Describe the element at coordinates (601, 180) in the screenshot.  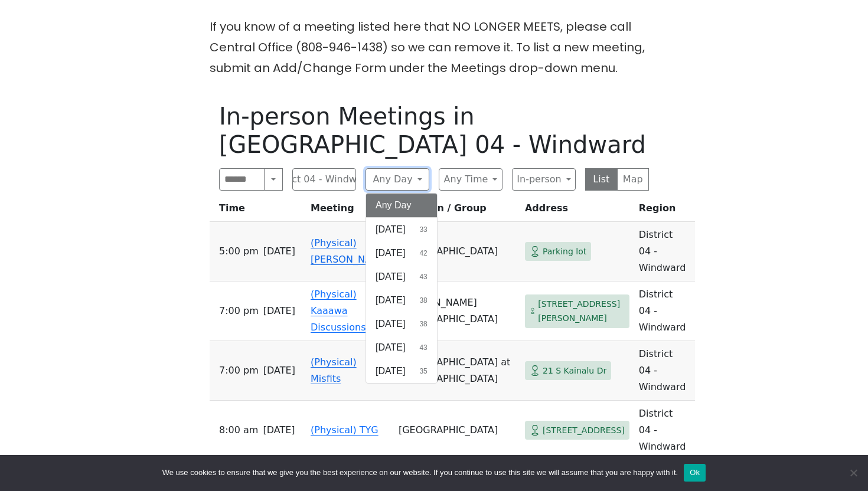
I see `button: List` at that location.